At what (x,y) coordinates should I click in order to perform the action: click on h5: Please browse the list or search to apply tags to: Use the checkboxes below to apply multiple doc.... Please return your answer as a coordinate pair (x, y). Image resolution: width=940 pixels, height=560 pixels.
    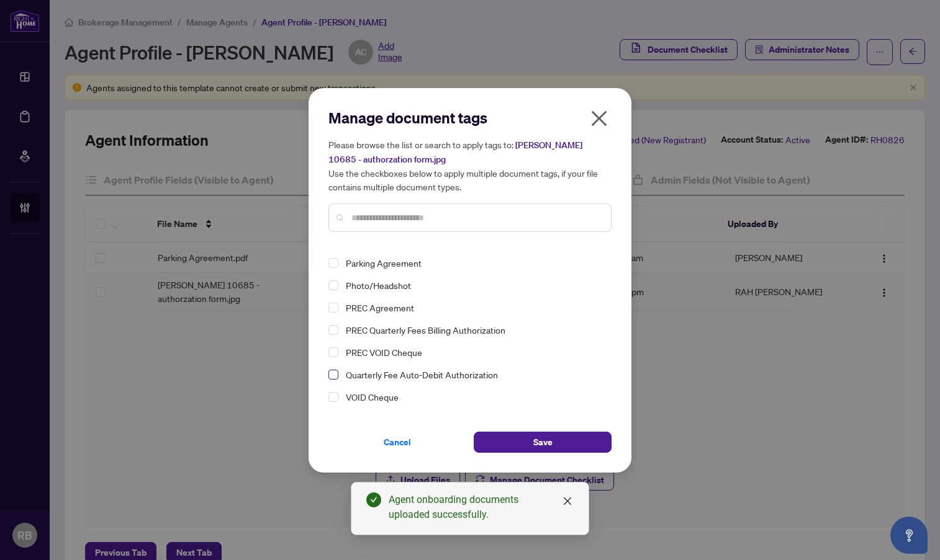
    Looking at the image, I should click on (470, 166).